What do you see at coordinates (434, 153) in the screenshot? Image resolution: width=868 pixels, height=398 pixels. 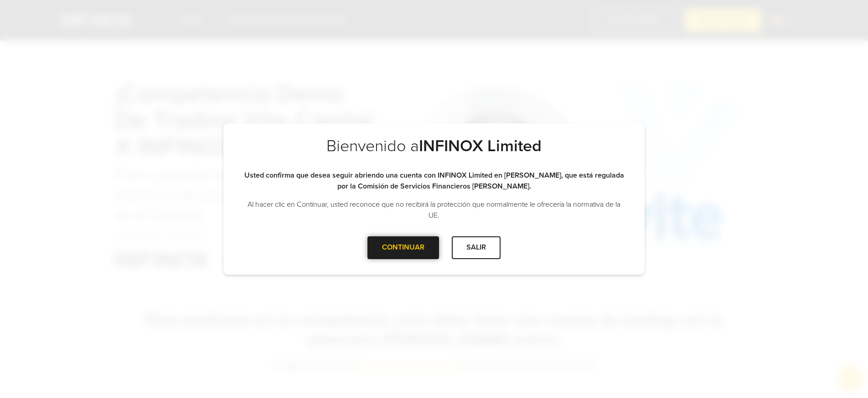 I see `h2: Bienvenido a` at bounding box center [434, 153].